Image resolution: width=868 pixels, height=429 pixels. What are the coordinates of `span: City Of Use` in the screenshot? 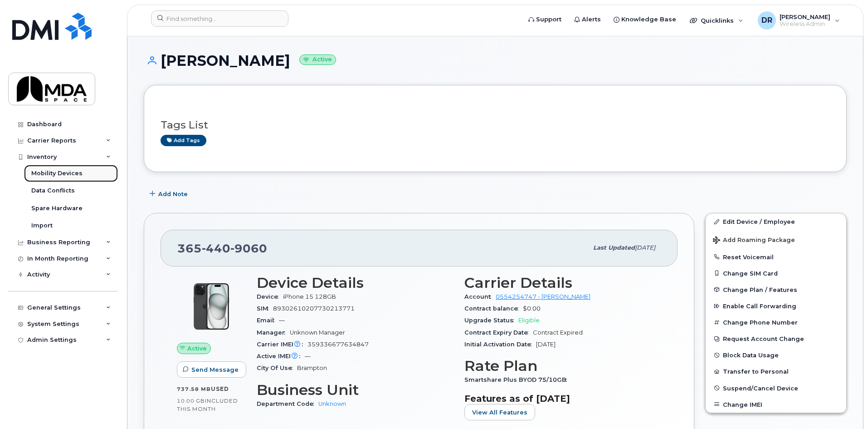 It's located at (277, 368).